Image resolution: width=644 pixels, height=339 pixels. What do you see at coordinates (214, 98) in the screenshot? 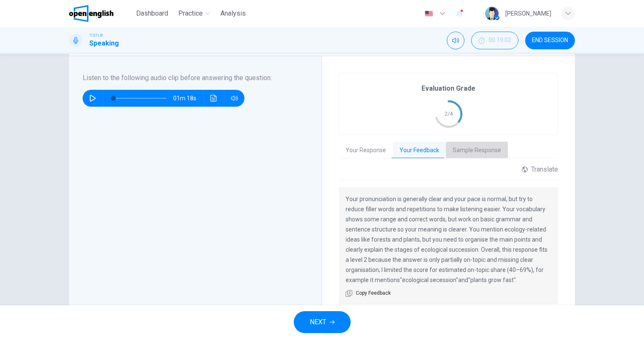
I see `button: Click to see the audio transcription` at bounding box center [214, 98].